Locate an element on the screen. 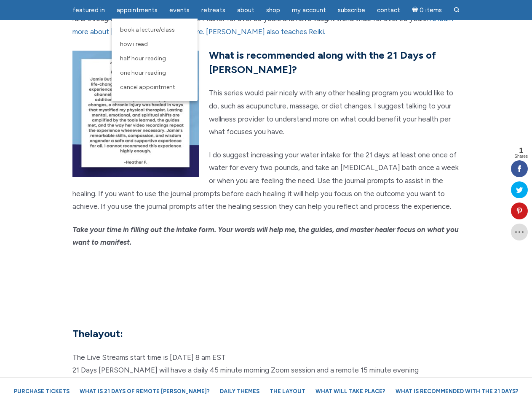 The width and height of the screenshot is (532, 405). span: 1 is located at coordinates (521, 150).